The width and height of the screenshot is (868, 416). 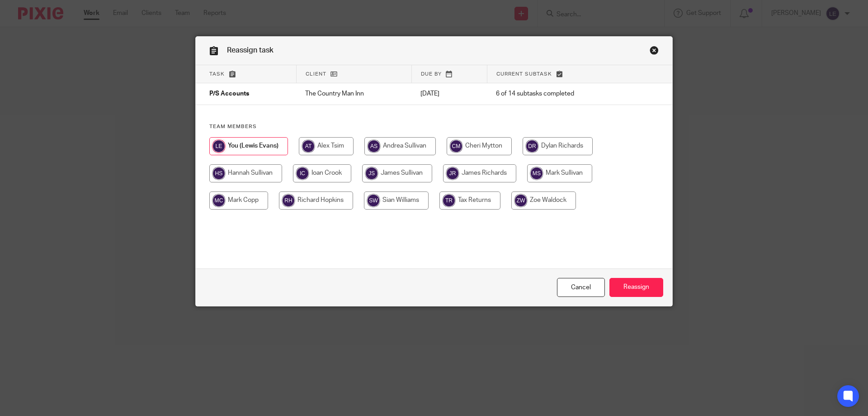 I want to click on input: Reassign, so click(x=636, y=287).